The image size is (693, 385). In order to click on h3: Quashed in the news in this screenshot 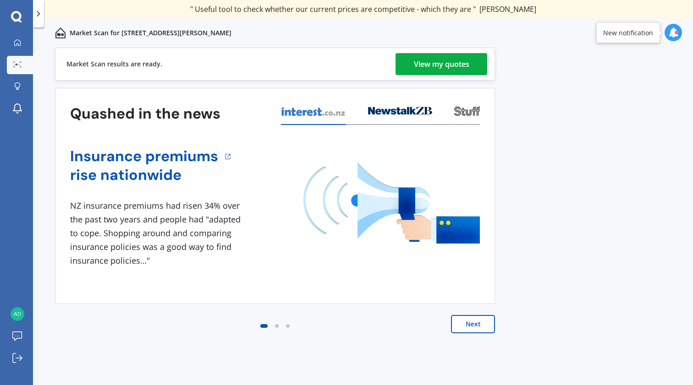, I will do `click(145, 114)`.